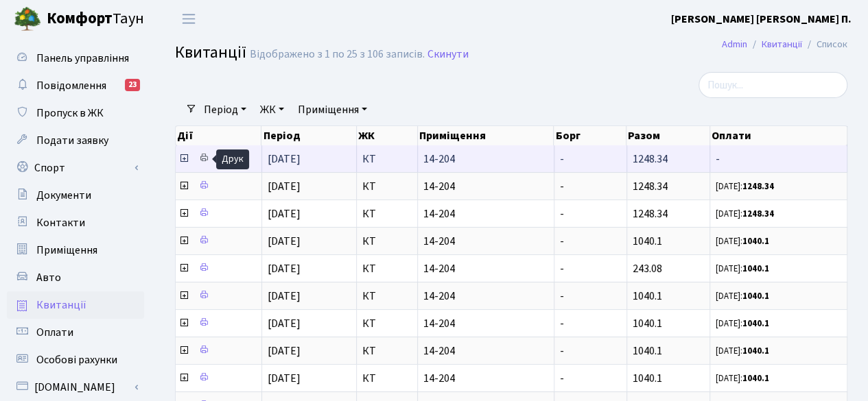 The width and height of the screenshot is (868, 401). Describe the element at coordinates (66, 250) in the screenshot. I see `span: Приміщення` at that location.